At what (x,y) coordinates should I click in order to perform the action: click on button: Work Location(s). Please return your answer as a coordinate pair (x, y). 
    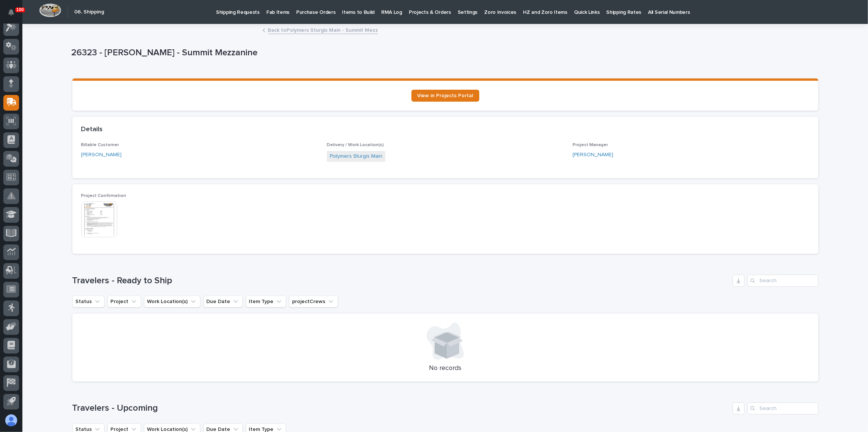
    Looking at the image, I should click on (172, 301).